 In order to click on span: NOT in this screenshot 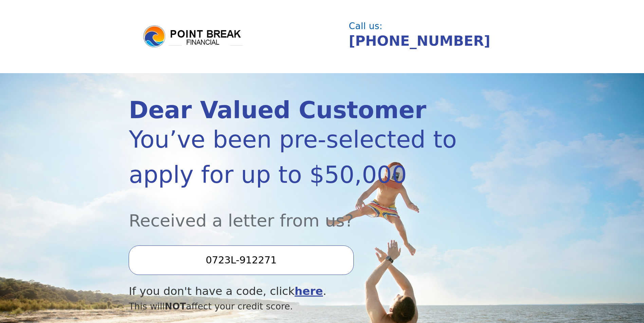, I will do `click(175, 307)`.